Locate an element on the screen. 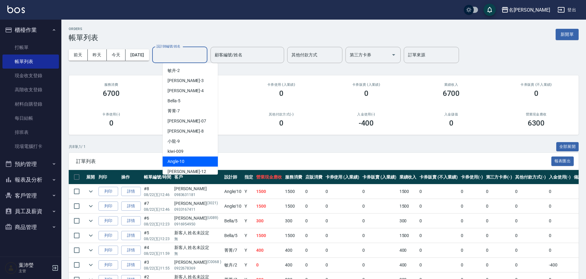 Image resolution: width=586 pixels, height=279 pixels. td: #7 is located at coordinates (157, 206).